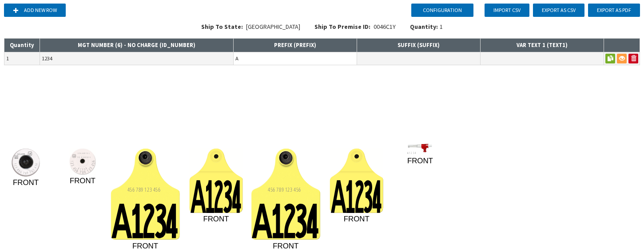 This screenshot has width=644, height=252. Describe the element at coordinates (83, 157) in the screenshot. I see `tspan: TO REMOV` at that location.